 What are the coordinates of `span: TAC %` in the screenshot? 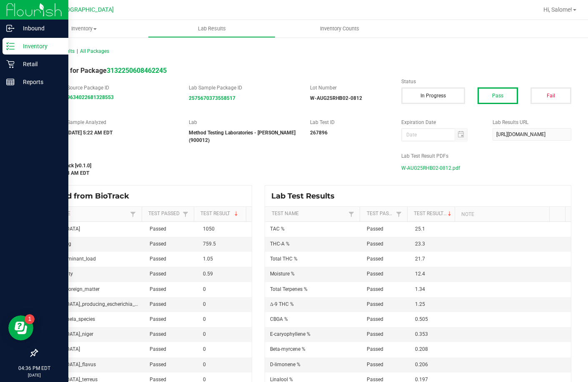 It's located at (277, 229).